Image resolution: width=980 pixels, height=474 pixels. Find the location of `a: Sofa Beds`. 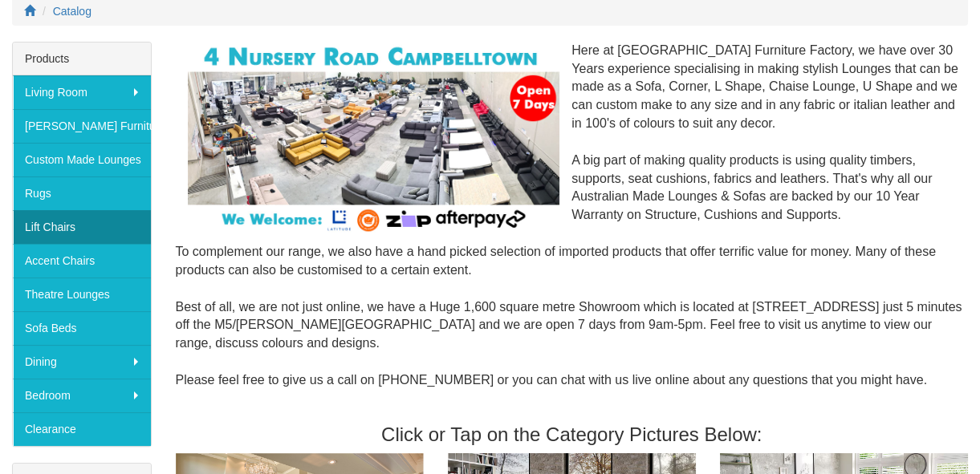

a: Sofa Beds is located at coordinates (81, 328).